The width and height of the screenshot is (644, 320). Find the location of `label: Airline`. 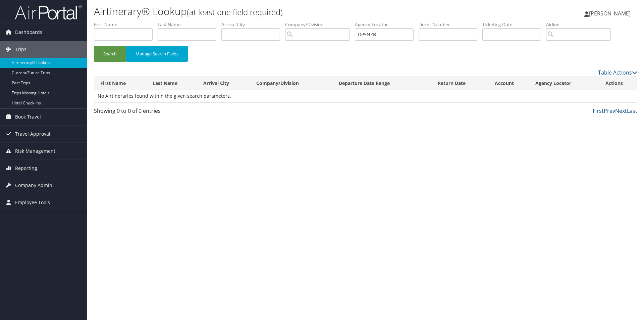

label: Airline is located at coordinates (581, 24).